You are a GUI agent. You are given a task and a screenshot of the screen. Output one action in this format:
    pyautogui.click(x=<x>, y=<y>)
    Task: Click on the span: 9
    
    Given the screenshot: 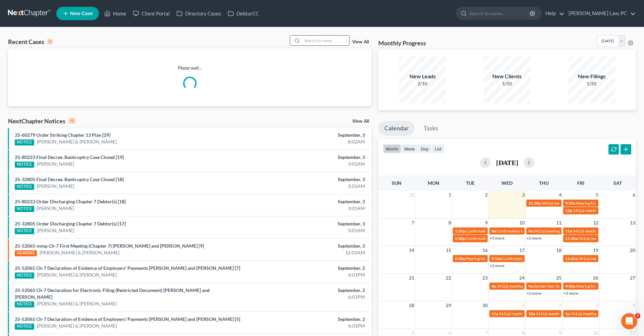 What is the action you would take?
    pyautogui.click(x=487, y=223)
    